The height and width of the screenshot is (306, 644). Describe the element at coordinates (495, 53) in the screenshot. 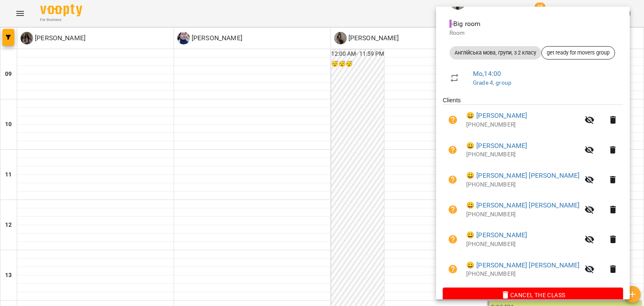

I see `span: Англійська мова, групи, з 2 класу` at that location.